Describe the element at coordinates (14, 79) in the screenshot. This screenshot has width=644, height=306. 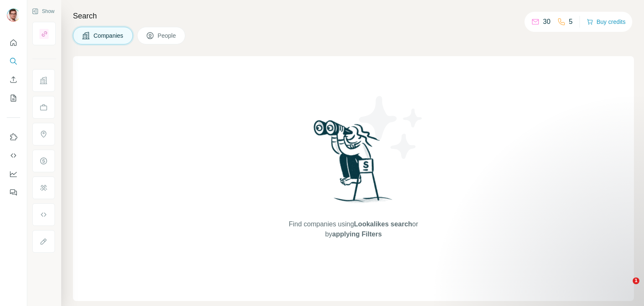
I see `button: Enrich CSV` at that location.